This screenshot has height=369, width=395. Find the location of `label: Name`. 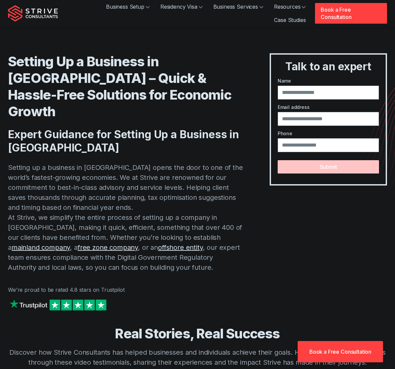

label: Name is located at coordinates (328, 81).